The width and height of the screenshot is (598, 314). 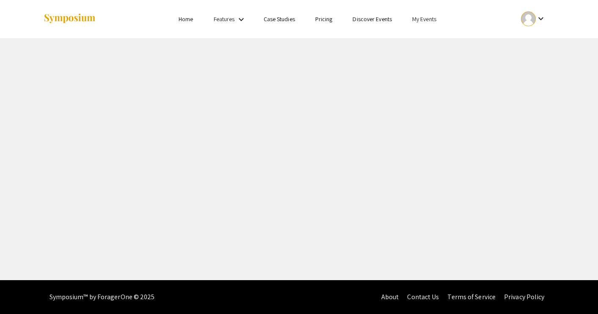 What do you see at coordinates (524, 297) in the screenshot?
I see `a: Privacy Policy` at bounding box center [524, 297].